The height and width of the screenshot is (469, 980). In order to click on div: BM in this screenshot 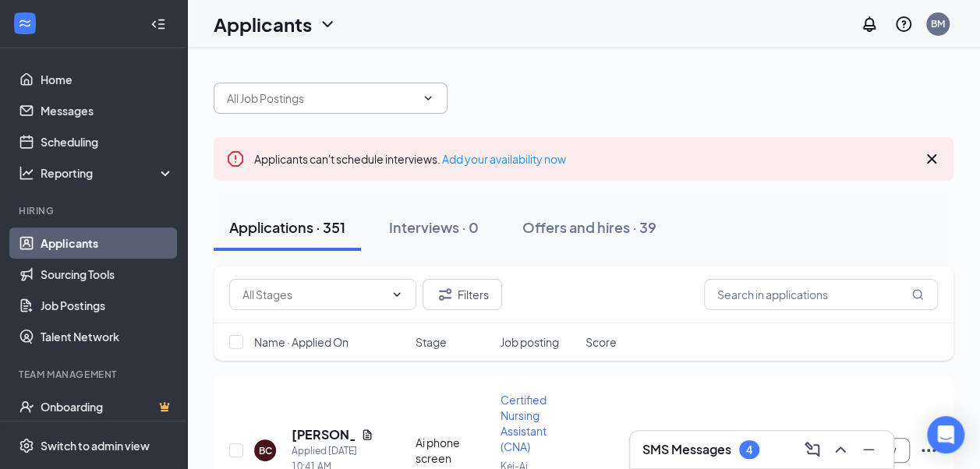, I will do `click(937, 23)`.